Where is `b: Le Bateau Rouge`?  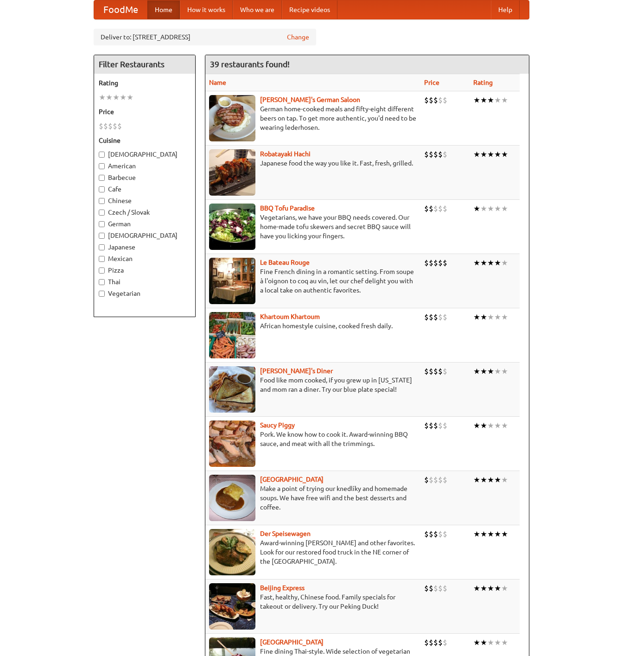
b: Le Bateau Rouge is located at coordinates (284, 262).